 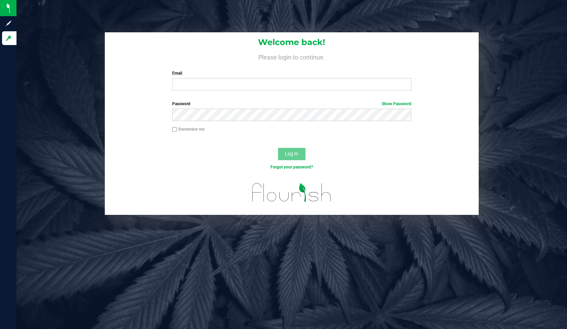 What do you see at coordinates (292, 73) in the screenshot?
I see `label: Email` at bounding box center [292, 73].